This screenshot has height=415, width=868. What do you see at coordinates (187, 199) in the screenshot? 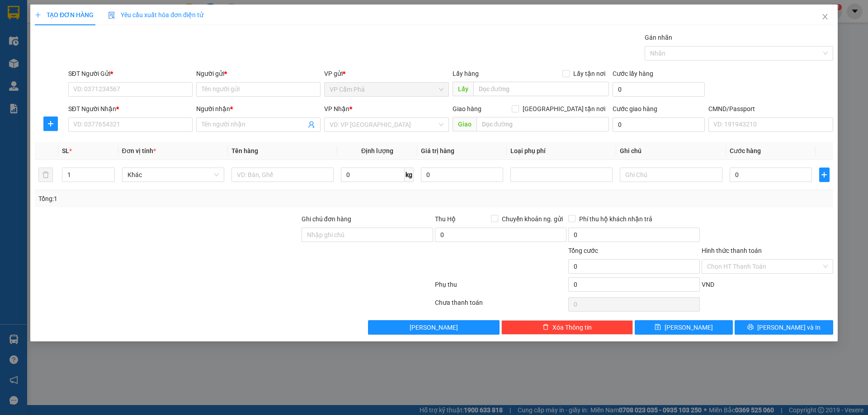
I see `div: Tổng: 1` at bounding box center [187, 199].